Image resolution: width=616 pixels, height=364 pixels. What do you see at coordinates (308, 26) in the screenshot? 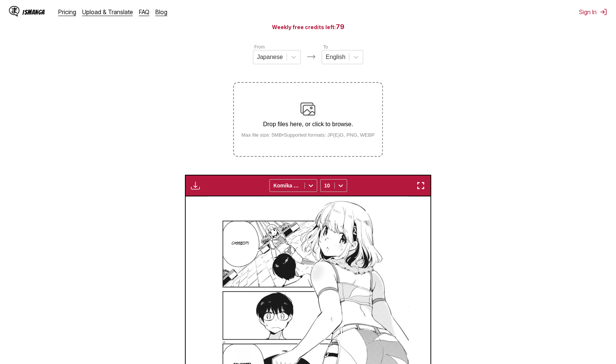
I see `h3: Weekly free credits left:` at bounding box center [308, 26].